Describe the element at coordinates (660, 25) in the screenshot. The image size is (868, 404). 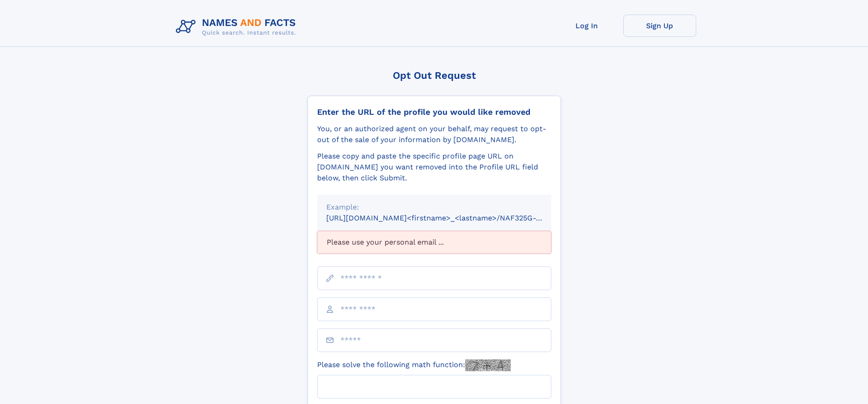
I see `a: Sign Up` at that location.